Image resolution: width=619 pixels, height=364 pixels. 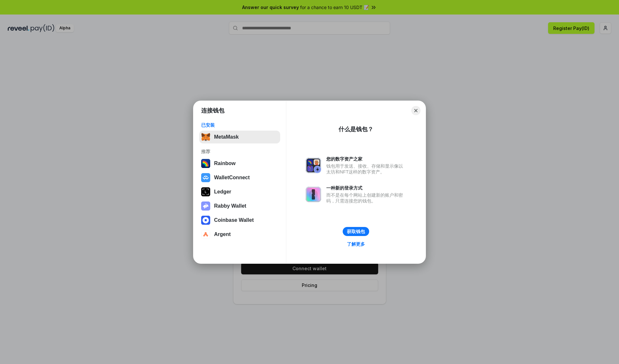 I want to click on div: MetaMask, so click(x=226, y=137).